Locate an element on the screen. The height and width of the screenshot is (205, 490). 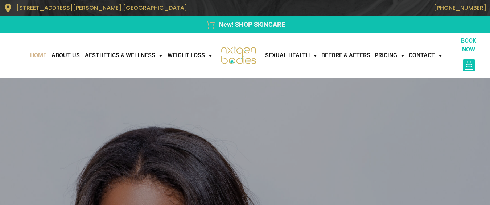
a: Before & Afters is located at coordinates (346, 56).